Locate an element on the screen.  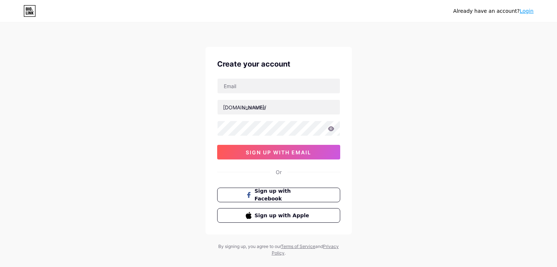
span: Sign up with Apple is located at coordinates (283, 216).